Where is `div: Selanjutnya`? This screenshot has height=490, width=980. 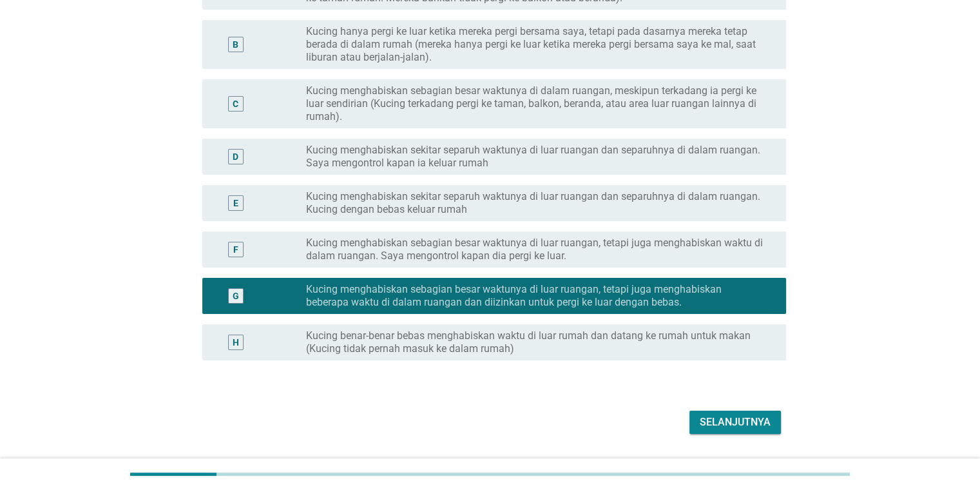 div: Selanjutnya is located at coordinates (736, 422).